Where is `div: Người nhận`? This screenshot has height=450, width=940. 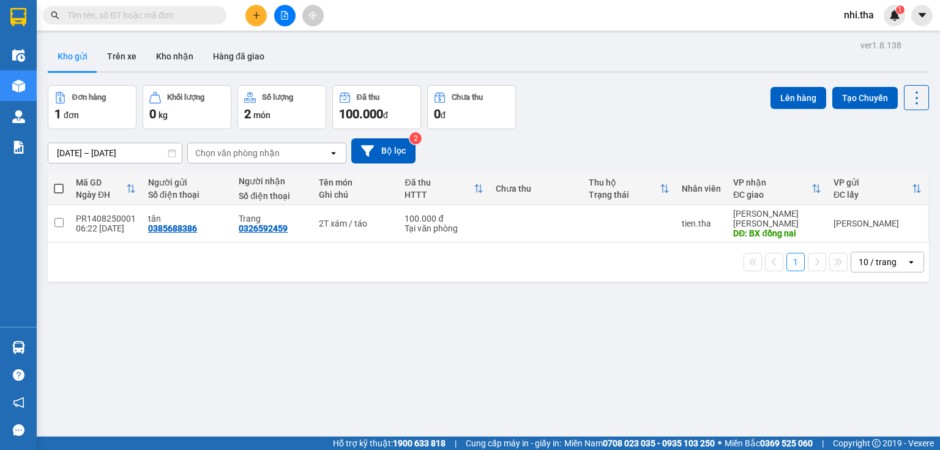 div: Người nhận is located at coordinates (272, 181).